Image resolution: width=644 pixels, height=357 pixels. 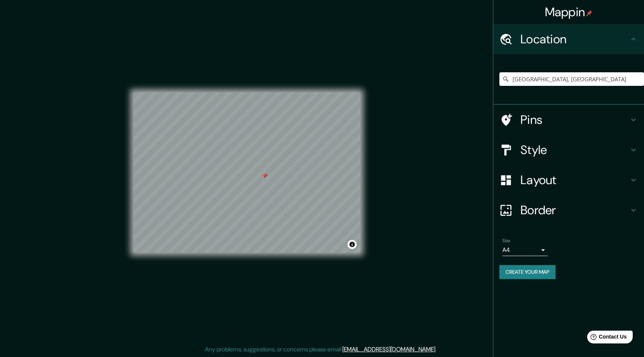 What do you see at coordinates (525, 250) in the screenshot?
I see `div: A4` at bounding box center [525, 250].